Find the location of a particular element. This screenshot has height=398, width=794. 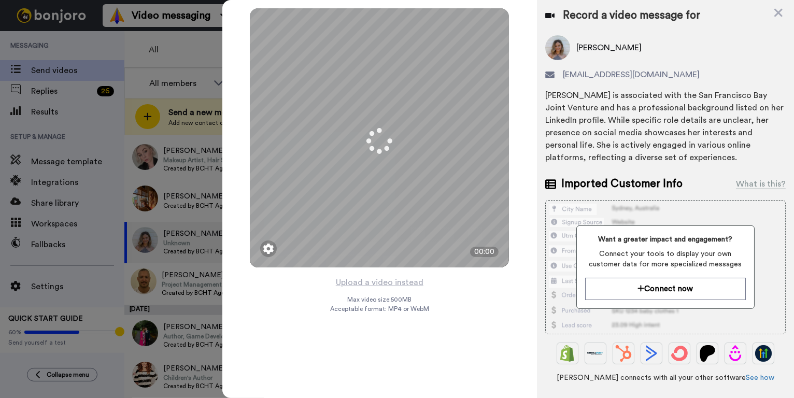

span: Max video size: 500 MB is located at coordinates (379, 300).